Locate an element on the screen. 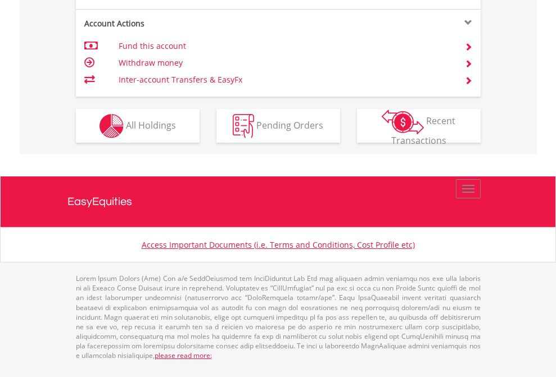  img: holdings-wht.png is located at coordinates (111, 126).